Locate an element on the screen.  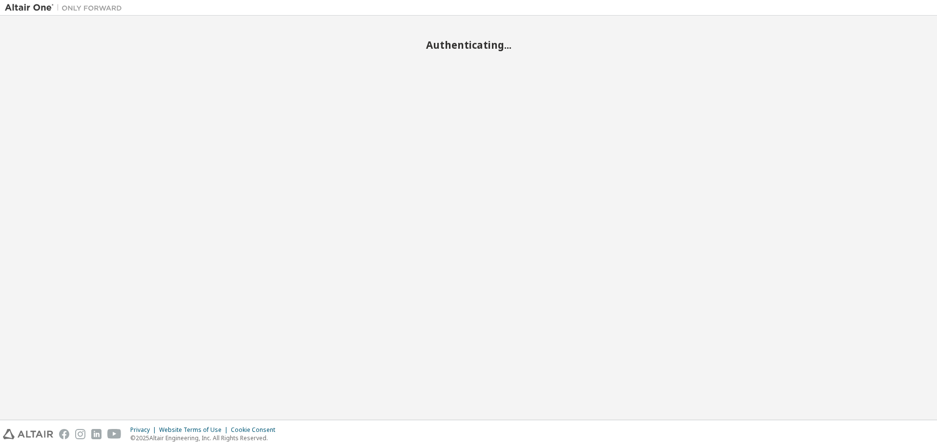
div: Cookie Consent is located at coordinates (256, 430).